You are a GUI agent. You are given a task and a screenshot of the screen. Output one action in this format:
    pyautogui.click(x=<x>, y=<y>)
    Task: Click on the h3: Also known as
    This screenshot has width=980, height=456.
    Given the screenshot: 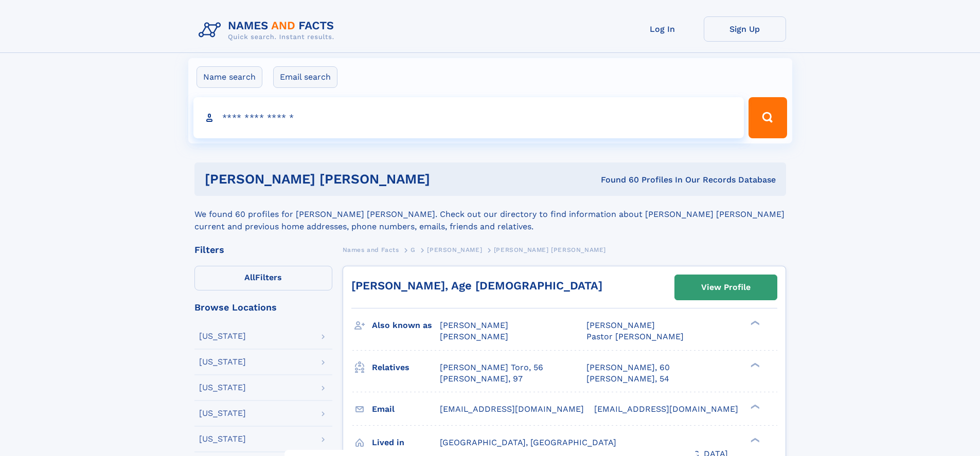 What is the action you would take?
    pyautogui.click(x=406, y=325)
    